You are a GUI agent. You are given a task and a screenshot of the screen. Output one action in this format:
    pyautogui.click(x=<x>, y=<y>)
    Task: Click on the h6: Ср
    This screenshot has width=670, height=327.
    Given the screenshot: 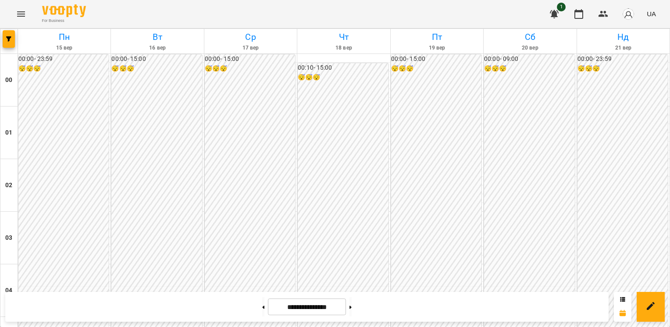 What is the action you would take?
    pyautogui.click(x=250, y=37)
    